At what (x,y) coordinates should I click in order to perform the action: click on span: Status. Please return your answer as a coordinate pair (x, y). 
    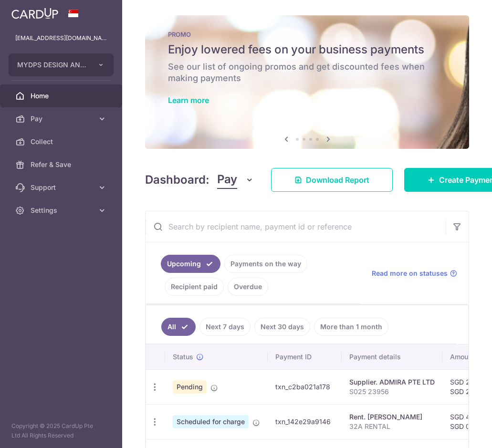
    Looking at the image, I should click on (183, 356).